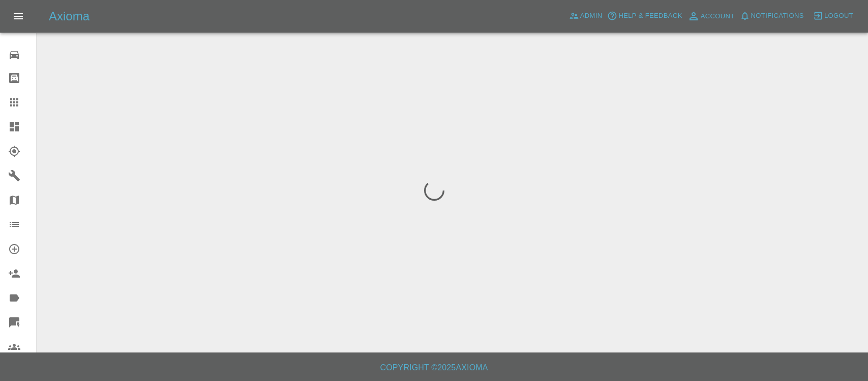 This screenshot has width=868, height=381. Describe the element at coordinates (833, 16) in the screenshot. I see `button: Logout` at that location.